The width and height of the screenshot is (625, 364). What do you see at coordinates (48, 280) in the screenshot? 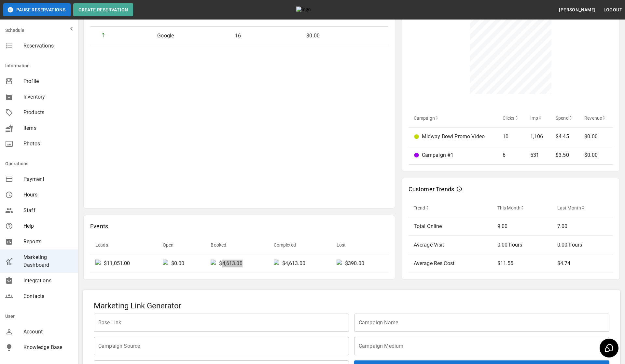
I see `span: Integrations` at bounding box center [48, 280].